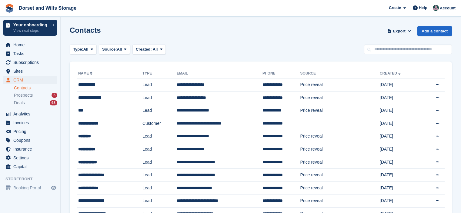 The height and width of the screenshot is (213, 461). Describe the element at coordinates (149, 49) in the screenshot. I see `button: Created: All` at that location.